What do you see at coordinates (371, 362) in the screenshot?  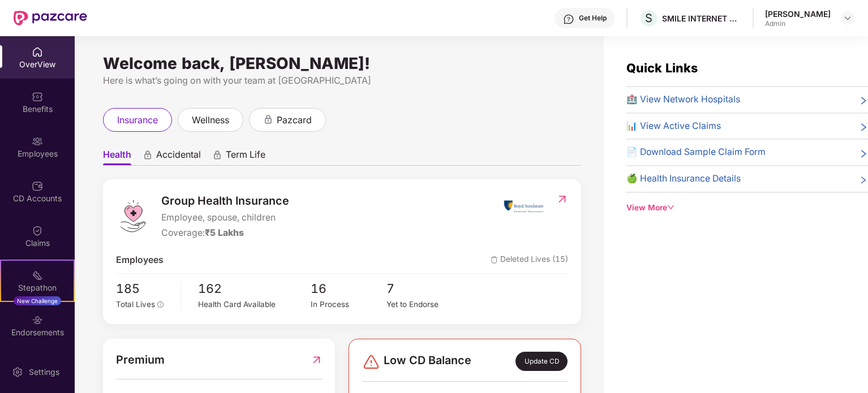 I see `img: svg+xml;base64,PHN2ZyBpZD0iRGFuZ2VyLTMyeDMyIiB4bWxucz0iaHR0cDovL3d3dy53My5vcmcvMjAwMC9zdmciIHdpZH...` at bounding box center [371, 362].